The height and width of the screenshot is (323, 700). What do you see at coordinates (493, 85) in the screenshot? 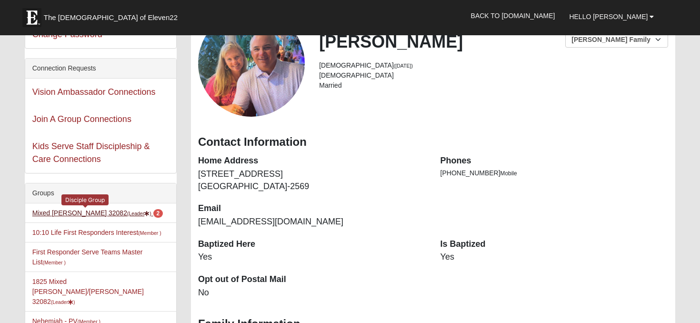
I see `li: Married` at bounding box center [493, 85].